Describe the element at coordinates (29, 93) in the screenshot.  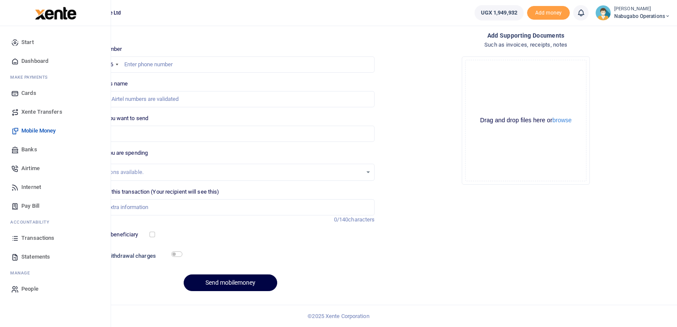
I see `span: Cards` at that location.